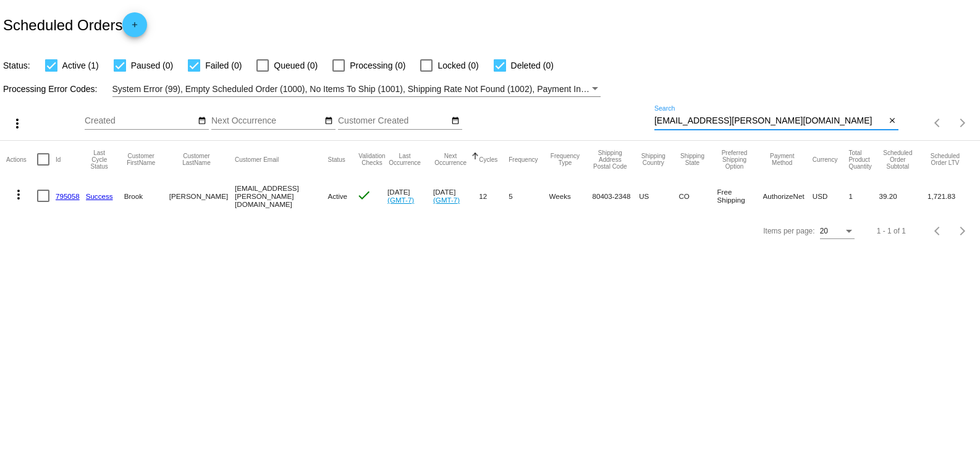  I want to click on button: Change sorting for CustomerLastName, so click(196, 159).